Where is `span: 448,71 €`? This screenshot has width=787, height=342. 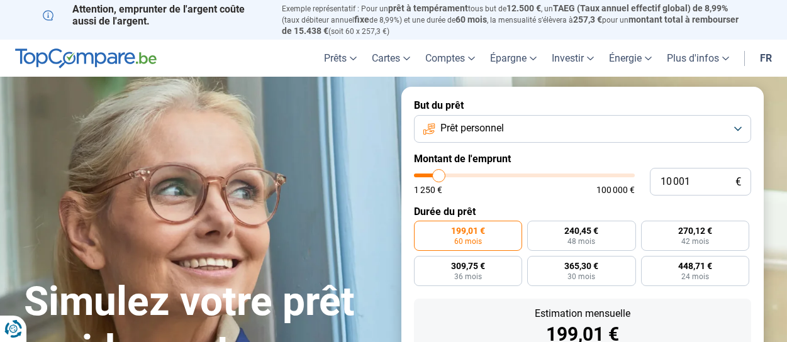 span: 448,71 € is located at coordinates (695, 266).